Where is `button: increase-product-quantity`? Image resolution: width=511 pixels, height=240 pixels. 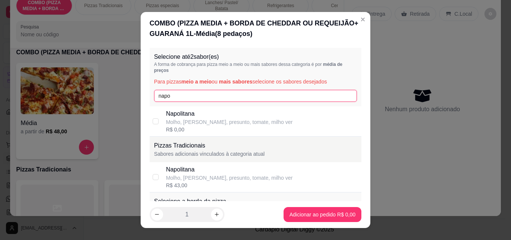 button: increase-product-quantity is located at coordinates (217, 214).